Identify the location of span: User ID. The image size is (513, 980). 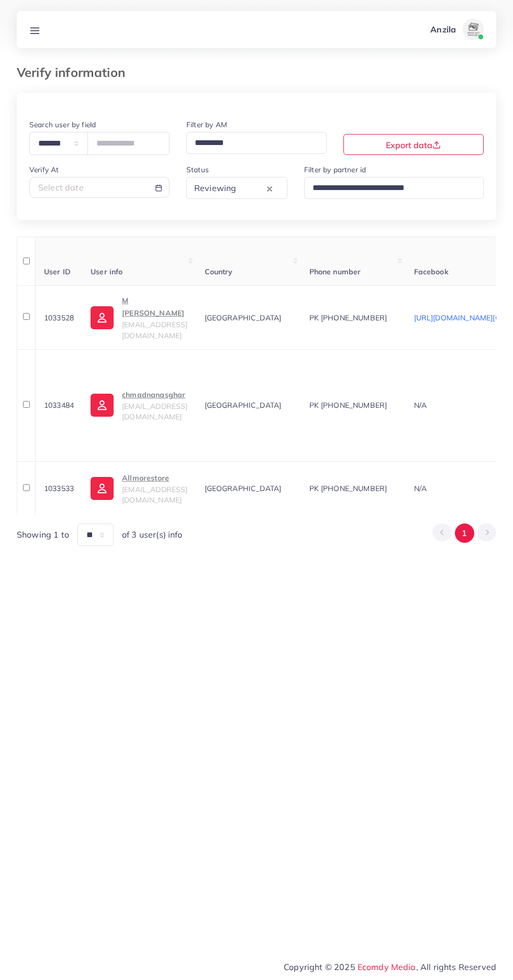
(57, 272).